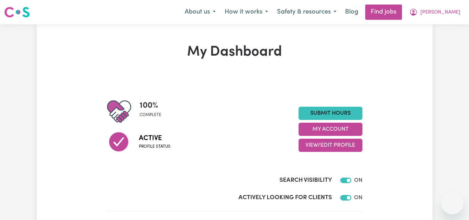 Image resolution: width=469 pixels, height=220 pixels. Describe the element at coordinates (235, 52) in the screenshot. I see `h1: My Dashboard` at that location.